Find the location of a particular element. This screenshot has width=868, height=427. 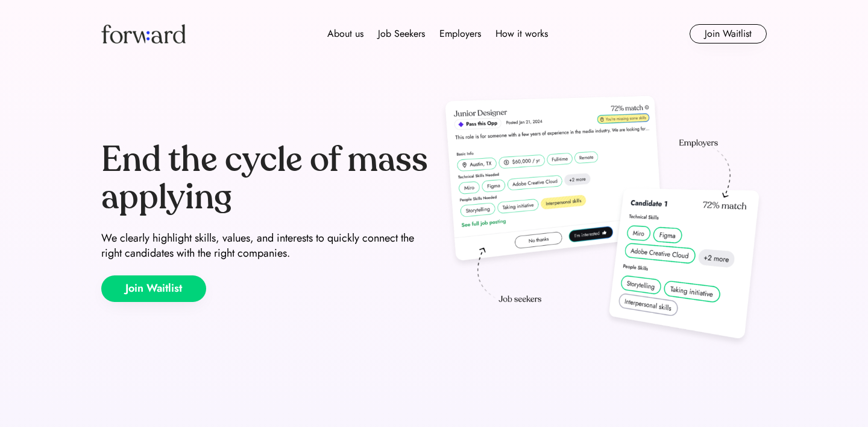

img: hero-image.png is located at coordinates (603, 221).